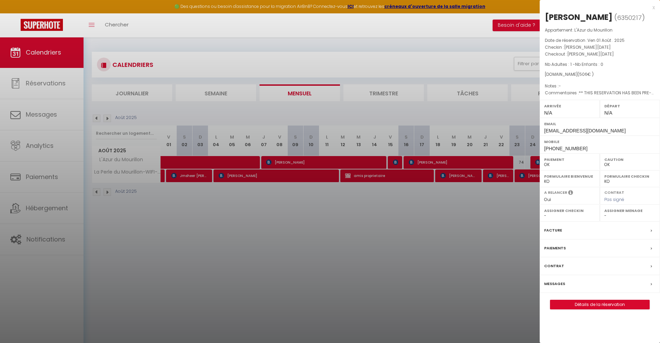 This screenshot has height=343, width=660. What do you see at coordinates (614, 200) in the screenshot?
I see `span: Pas signé` at bounding box center [614, 200].